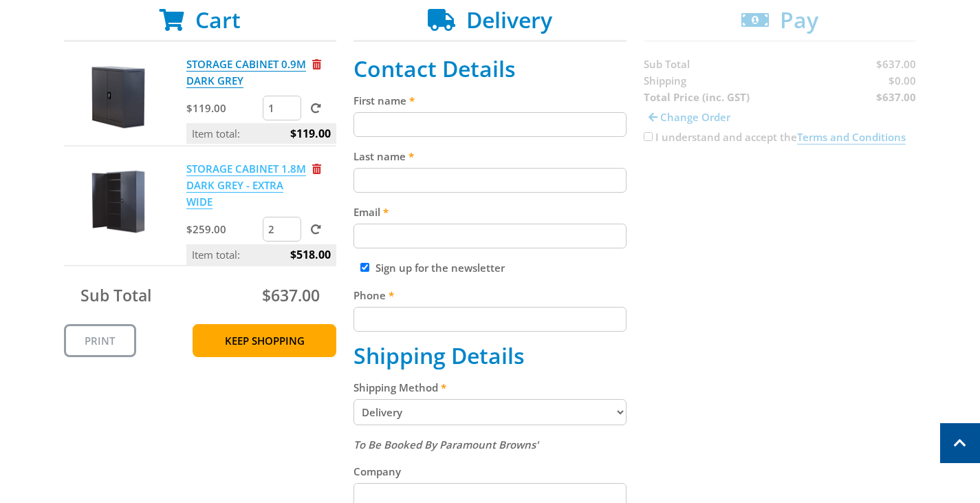  What do you see at coordinates (246, 73) in the screenshot?
I see `a: STORAGE CABINET 0.9M DARK GREY` at bounding box center [246, 73].